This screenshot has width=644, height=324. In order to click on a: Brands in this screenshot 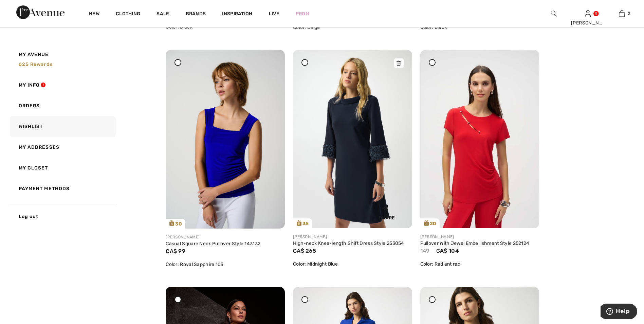, I will do `click(196, 14)`.